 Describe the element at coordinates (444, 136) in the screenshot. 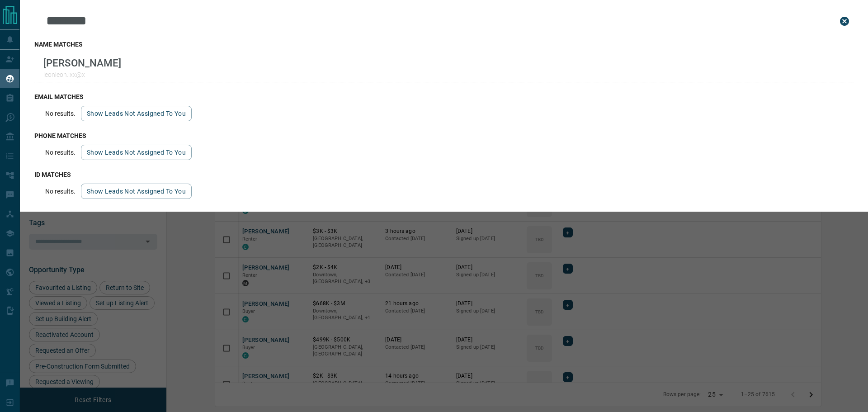

I see `h3: phone matches` at that location.